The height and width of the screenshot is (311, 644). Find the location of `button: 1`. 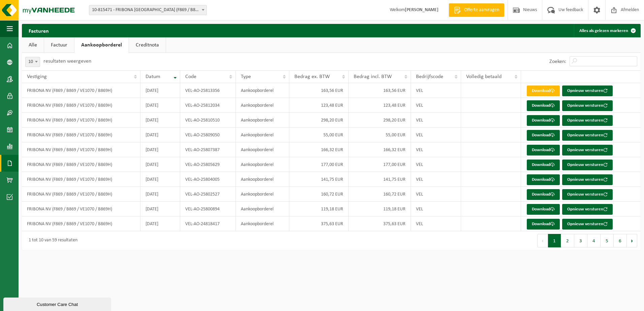

button: 1 is located at coordinates (555, 241).